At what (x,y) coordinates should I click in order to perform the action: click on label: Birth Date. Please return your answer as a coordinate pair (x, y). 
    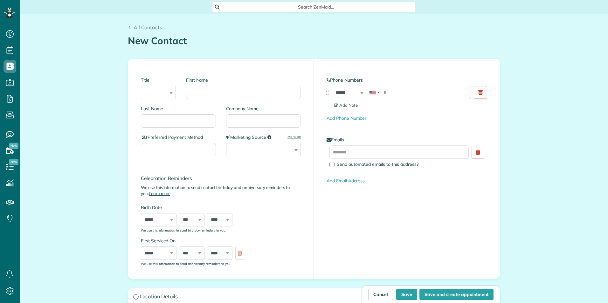
    Looking at the image, I should click on (194, 208).